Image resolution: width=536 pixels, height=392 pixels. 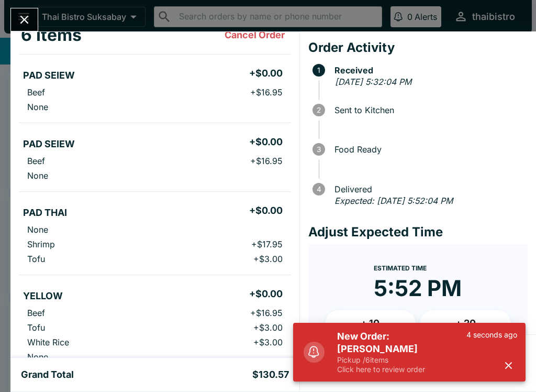 I want to click on button: Cancel Order, so click(x=254, y=35).